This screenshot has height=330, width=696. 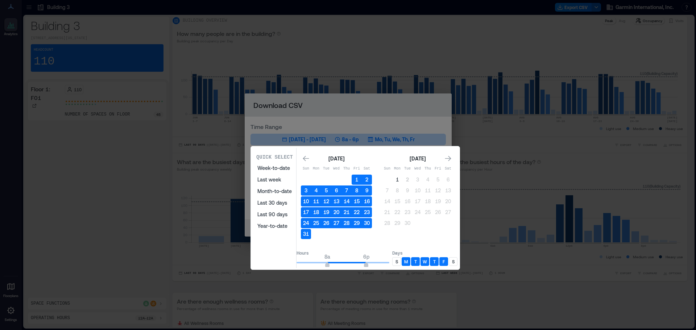 I want to click on button: Go to previous month, so click(x=306, y=159).